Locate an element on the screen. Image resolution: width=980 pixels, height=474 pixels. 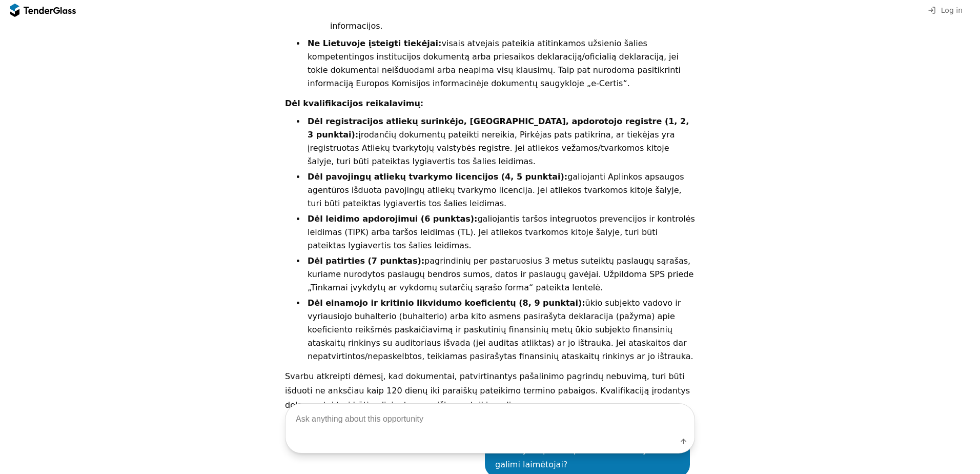
li: pagrindinių per pastaruosius 3 metus suteiktų paslaugų sąrašas, kuriame nurodytos paslaugų bendro... is located at coordinates (500, 274).